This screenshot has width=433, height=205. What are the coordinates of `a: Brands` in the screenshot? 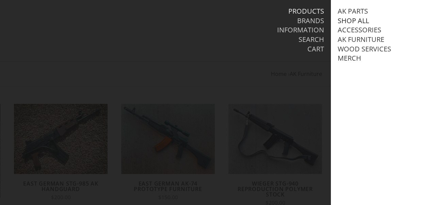 It's located at (310, 21).